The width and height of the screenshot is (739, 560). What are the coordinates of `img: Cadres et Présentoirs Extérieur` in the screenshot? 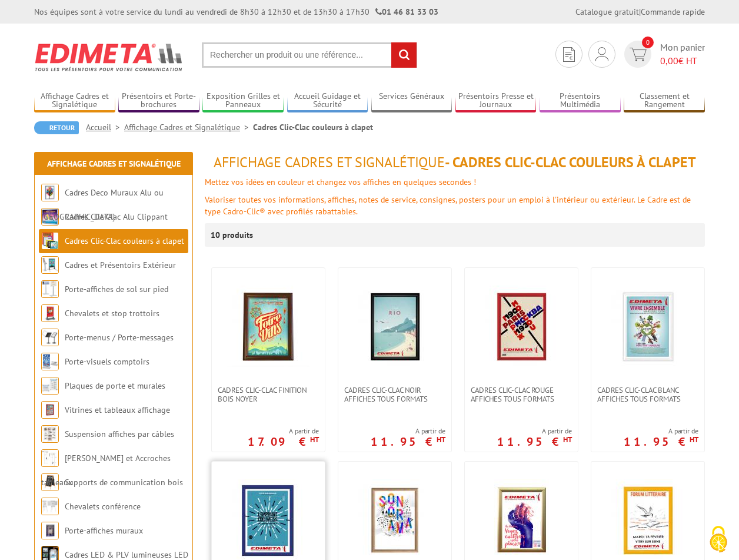 It's located at (50, 265).